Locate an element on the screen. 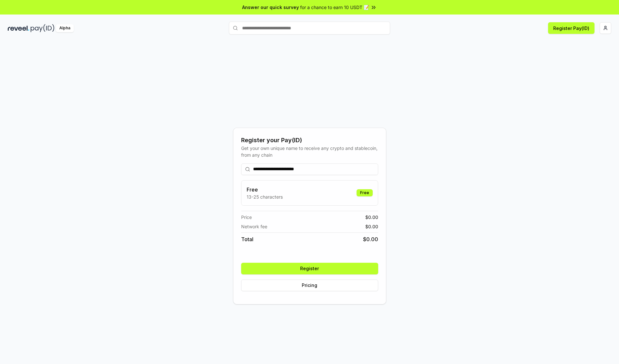 The height and width of the screenshot is (364, 619). div: Get your own unique name to receive any crypto and stablecoin, from any chain is located at coordinates (310, 151).